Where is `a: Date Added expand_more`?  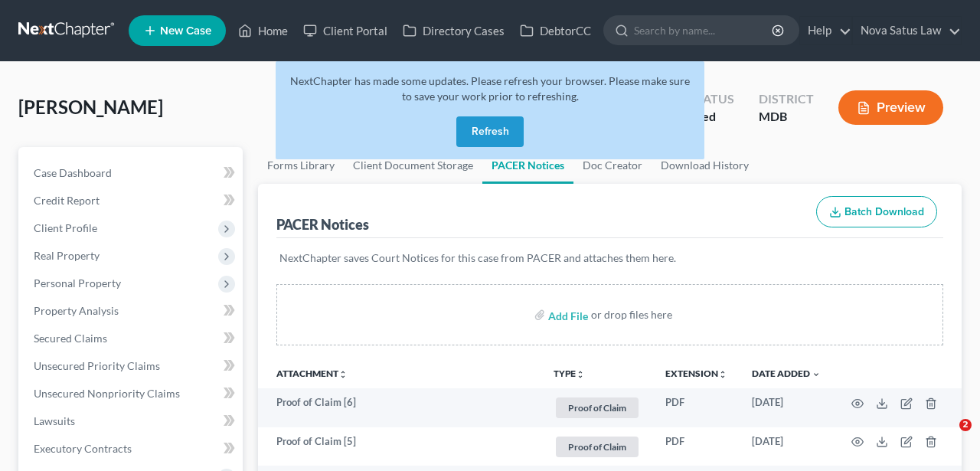
a: Date Added expand_more is located at coordinates (786, 373).